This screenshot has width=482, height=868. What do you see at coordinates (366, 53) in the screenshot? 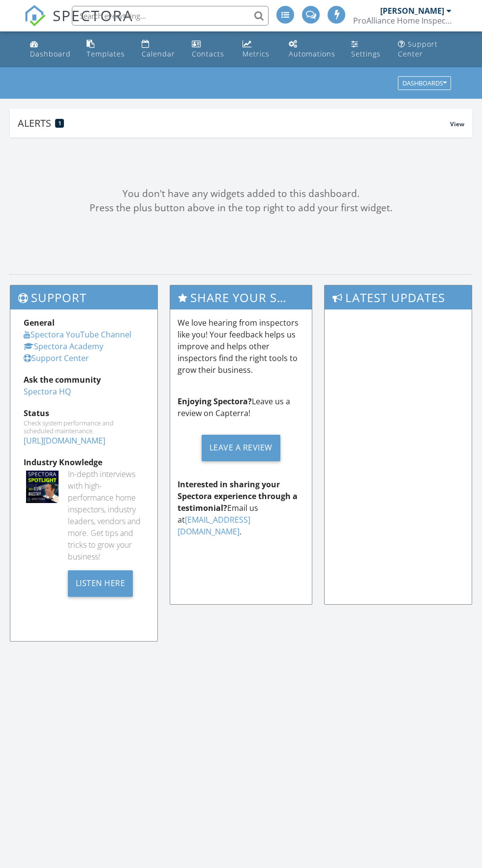
I see `div: Settings` at bounding box center [366, 53].